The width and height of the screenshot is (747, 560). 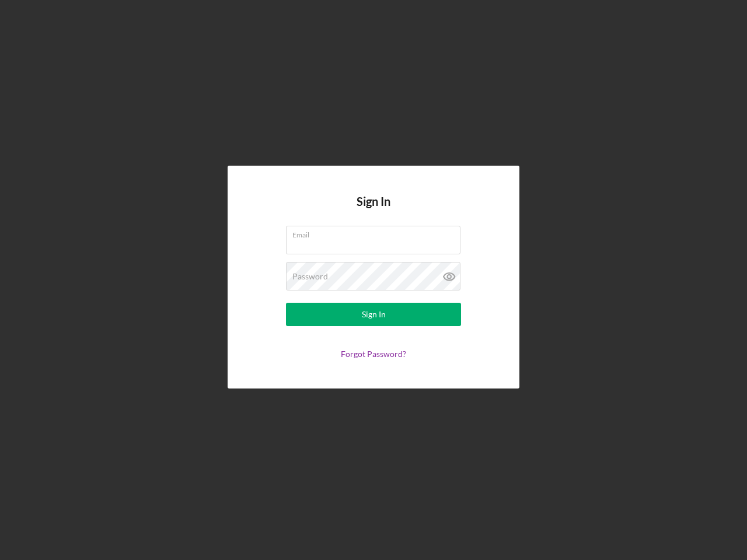 I want to click on a: Forgot Password?, so click(x=374, y=354).